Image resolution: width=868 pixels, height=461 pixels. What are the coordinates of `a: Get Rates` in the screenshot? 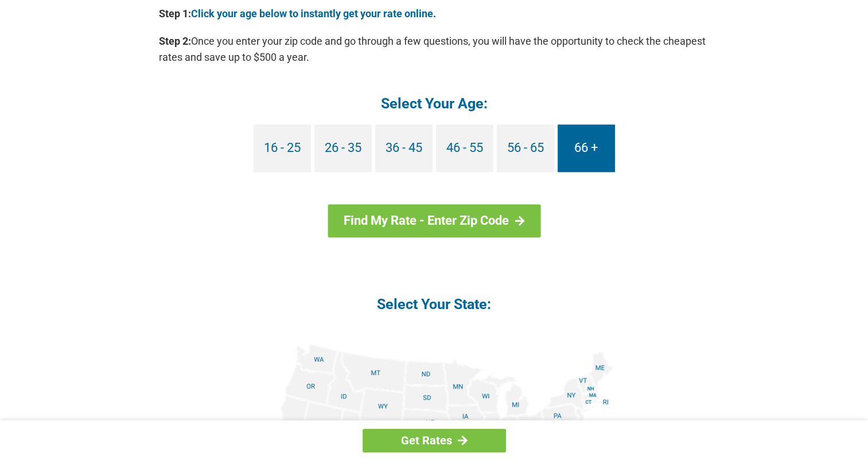 It's located at (434, 440).